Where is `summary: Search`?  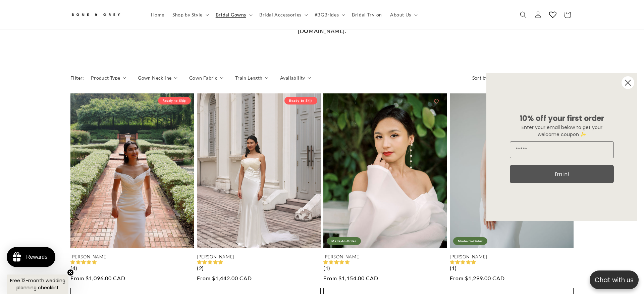 summary: Search is located at coordinates (523, 15).